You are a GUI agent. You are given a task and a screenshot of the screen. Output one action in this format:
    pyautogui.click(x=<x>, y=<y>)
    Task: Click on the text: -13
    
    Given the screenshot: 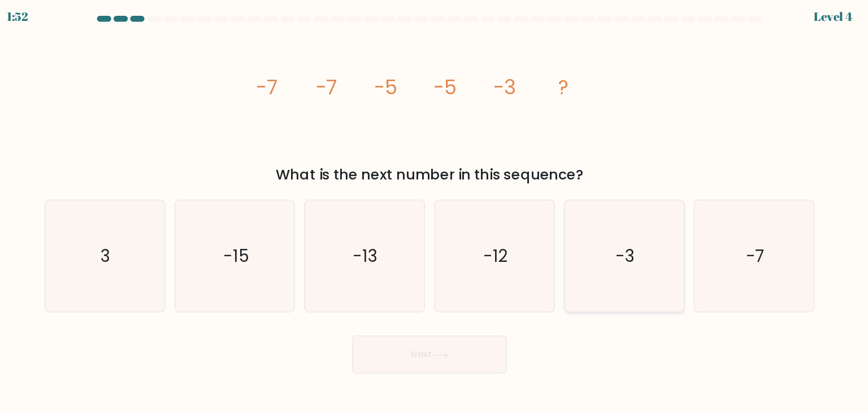 What is the action you would take?
    pyautogui.click(x=374, y=250)
    